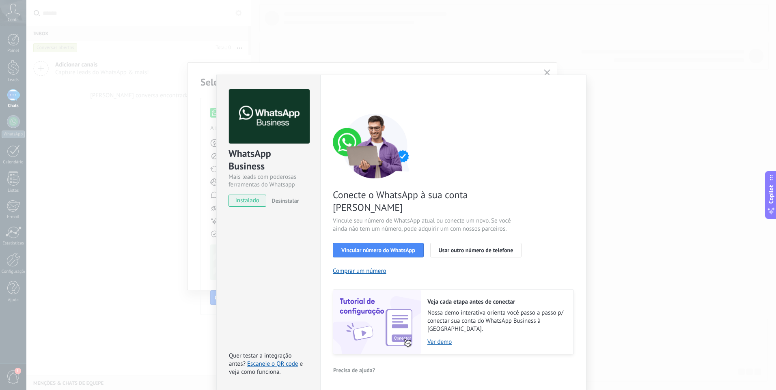 The height and width of the screenshot is (390, 776). Describe the element at coordinates (266, 368) in the screenshot. I see `span: e veja como funciona.` at that location.